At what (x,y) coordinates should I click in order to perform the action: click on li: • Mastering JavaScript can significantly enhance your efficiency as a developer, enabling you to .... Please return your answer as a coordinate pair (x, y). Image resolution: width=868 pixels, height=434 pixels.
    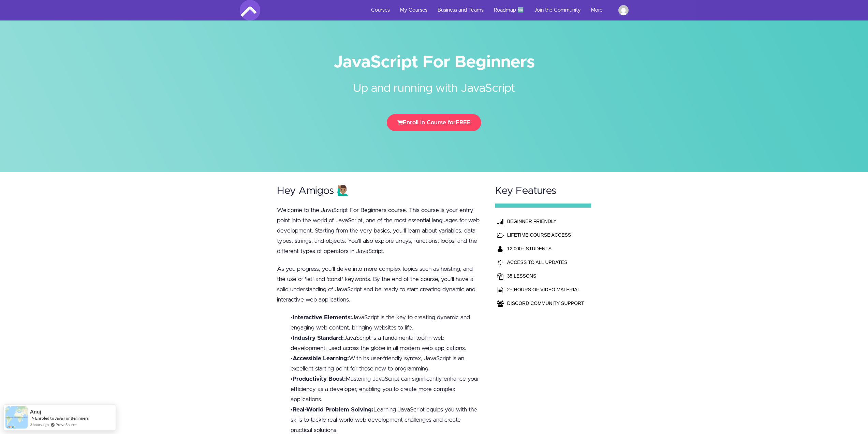
    Looking at the image, I should click on (386, 389).